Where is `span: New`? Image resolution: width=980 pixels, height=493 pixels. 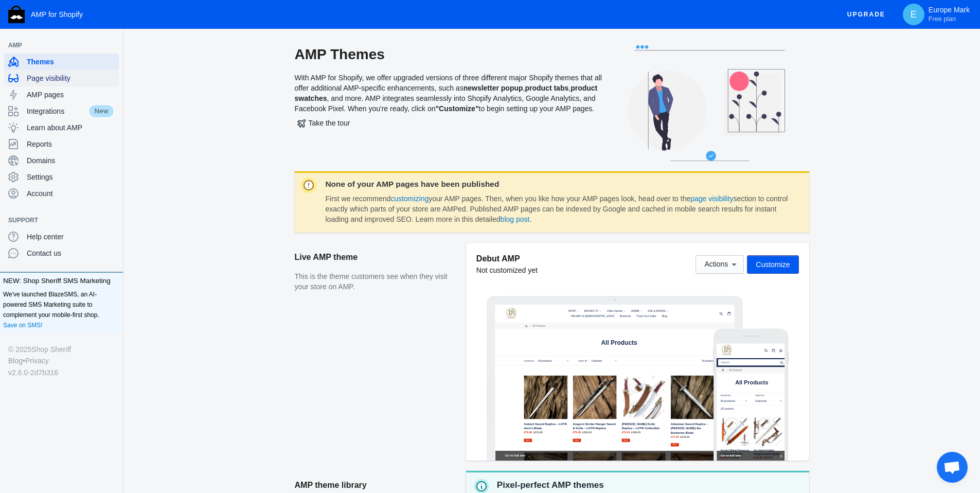 span: New is located at coordinates (101, 111).